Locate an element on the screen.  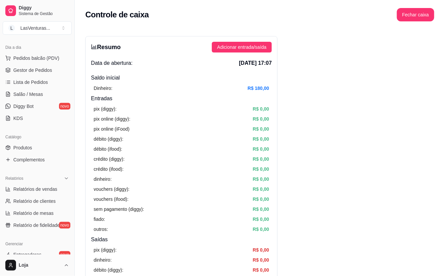
a: Relatório de clientes is located at coordinates (37, 201).